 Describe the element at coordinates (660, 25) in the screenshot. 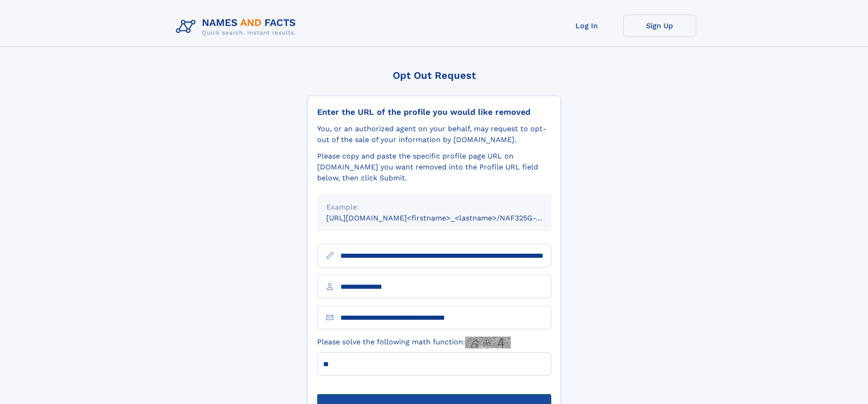

I see `a: Sign Up` at that location.